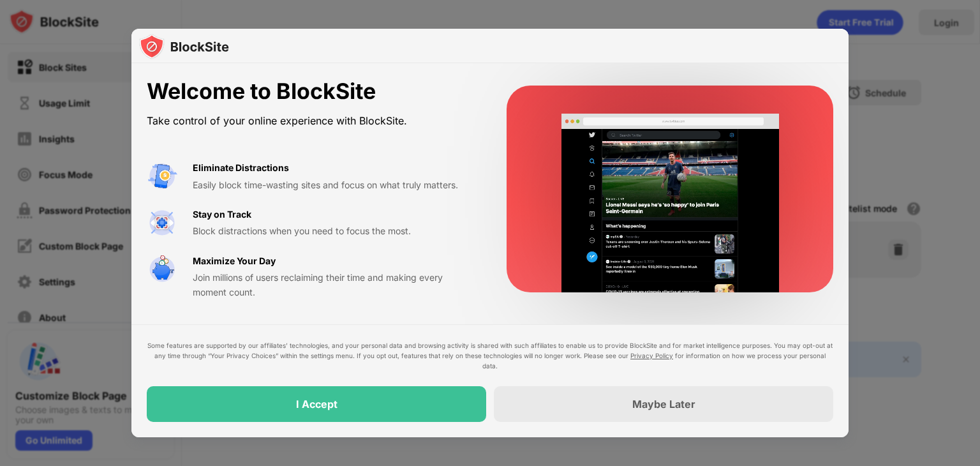  Describe the element at coordinates (311, 92) in the screenshot. I see `div: Welcome to BlockSite` at that location.